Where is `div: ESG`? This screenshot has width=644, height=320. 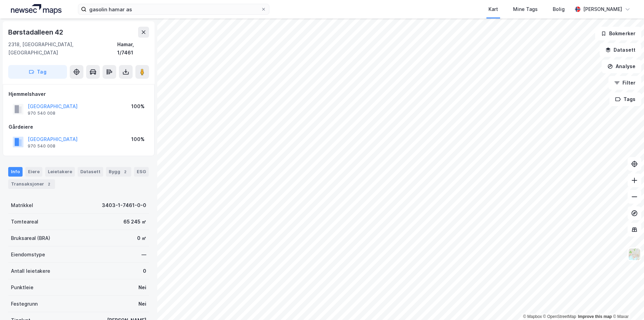 div: ESG is located at coordinates (141, 172).